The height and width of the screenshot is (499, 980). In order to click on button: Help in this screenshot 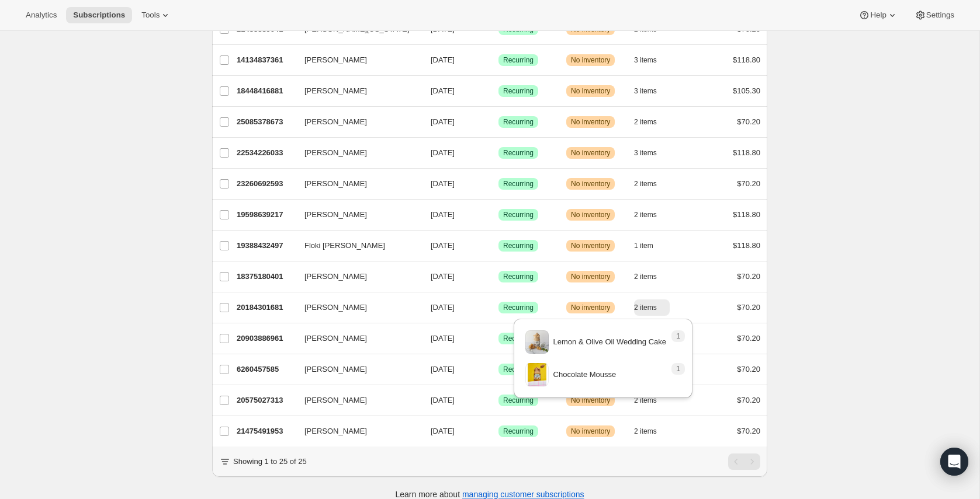, I will do `click(878, 15)`.